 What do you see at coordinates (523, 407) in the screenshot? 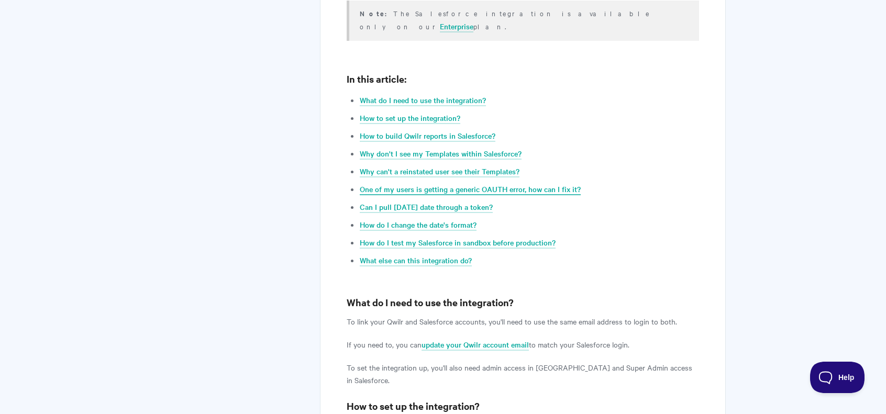
I see `h3: How to set up the integration?` at bounding box center [523, 407].